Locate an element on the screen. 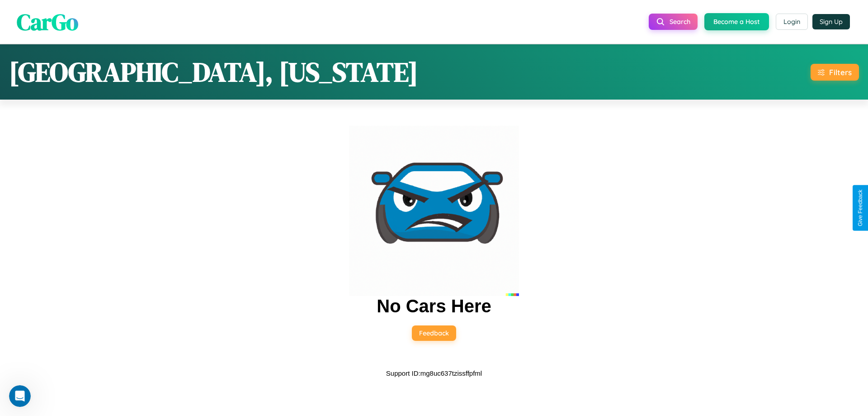 This screenshot has height=416, width=868. div: Give Feedback is located at coordinates (860, 208).